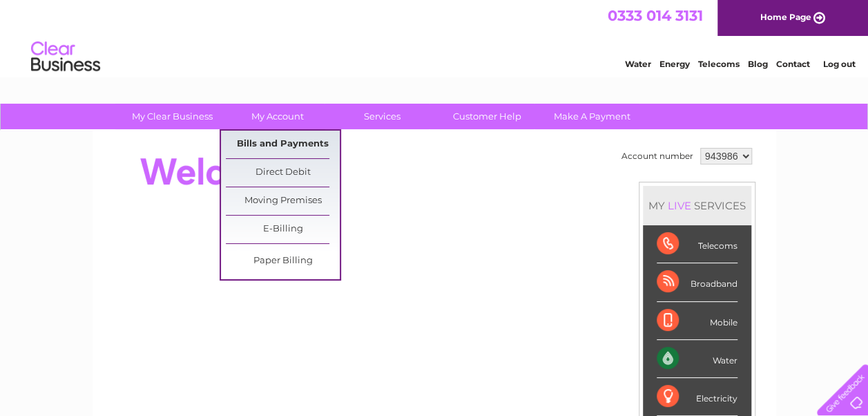 Image resolution: width=868 pixels, height=416 pixels. I want to click on a: My Clear Business, so click(172, 116).